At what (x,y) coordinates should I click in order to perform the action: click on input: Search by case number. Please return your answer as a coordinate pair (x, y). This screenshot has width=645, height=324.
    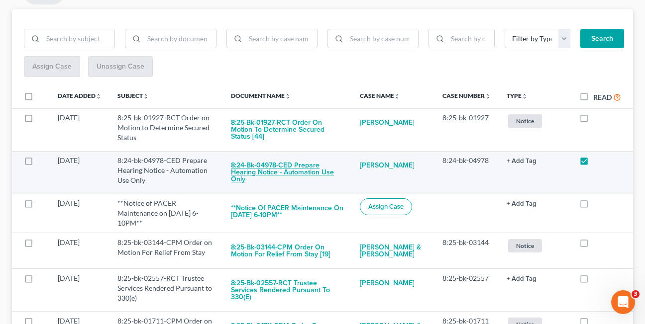
    Looking at the image, I should click on (382, 39).